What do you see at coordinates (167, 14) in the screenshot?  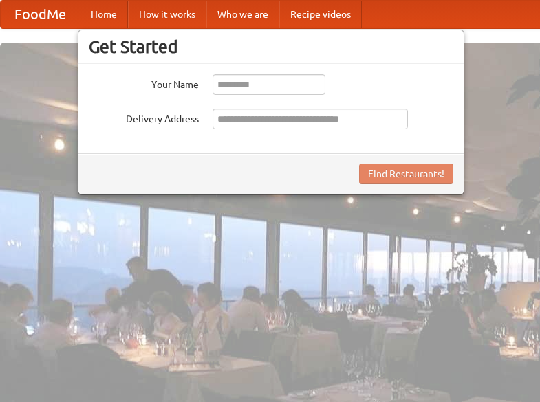 I see `a: How it works` at bounding box center [167, 14].